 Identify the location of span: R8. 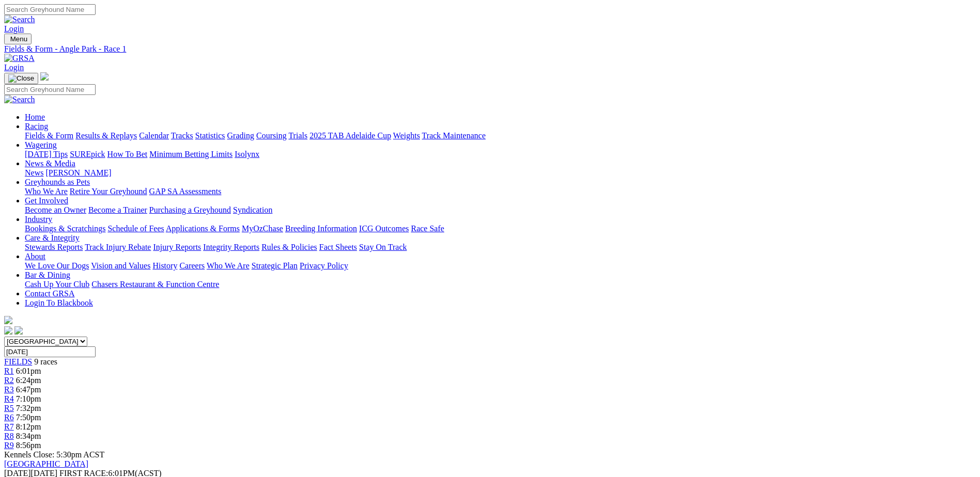
(9, 436).